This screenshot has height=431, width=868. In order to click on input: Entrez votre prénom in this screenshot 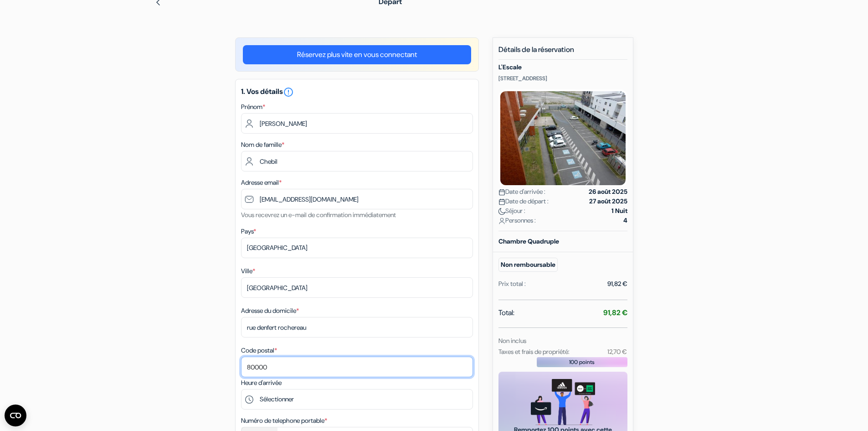, I will do `click(357, 123)`.